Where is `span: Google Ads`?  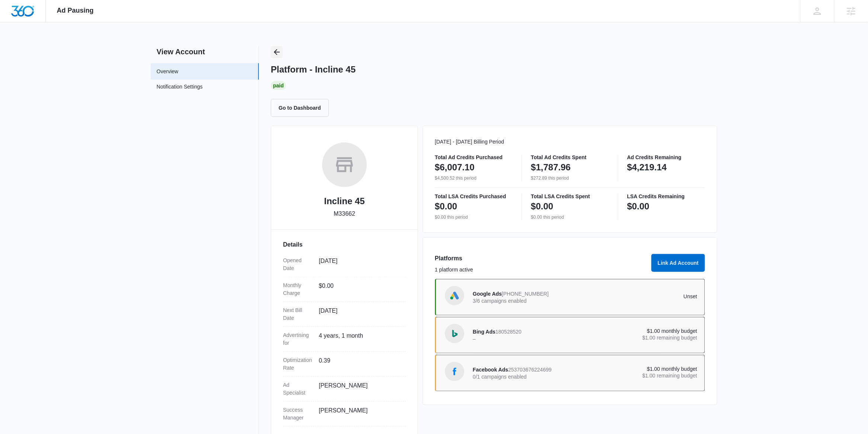
span: Google Ads is located at coordinates (487, 294).